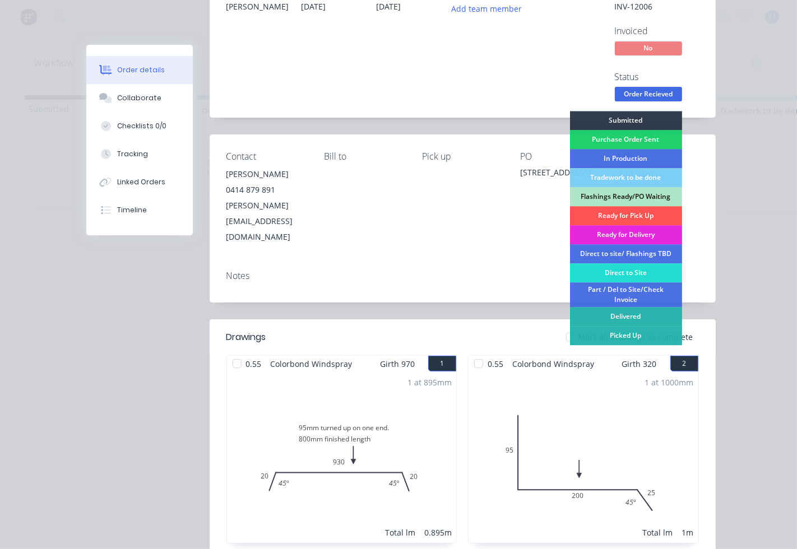  What do you see at coordinates (141, 70) in the screenshot?
I see `div: Order details` at bounding box center [141, 70].